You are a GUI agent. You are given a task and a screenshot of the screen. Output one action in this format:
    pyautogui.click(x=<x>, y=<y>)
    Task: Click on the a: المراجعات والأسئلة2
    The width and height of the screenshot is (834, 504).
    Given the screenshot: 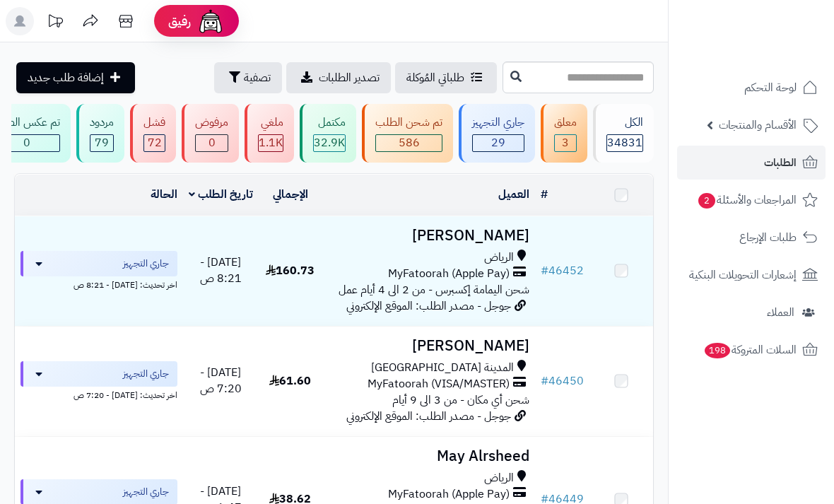 What is the action you would take?
    pyautogui.click(x=752, y=200)
    